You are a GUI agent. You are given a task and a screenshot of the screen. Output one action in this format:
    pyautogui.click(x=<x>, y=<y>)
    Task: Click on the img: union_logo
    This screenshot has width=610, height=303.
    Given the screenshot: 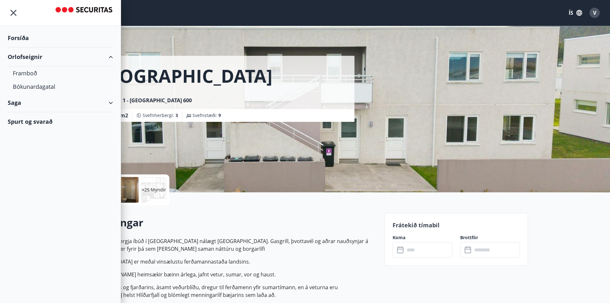 What is the action you would take?
    pyautogui.click(x=84, y=13)
    